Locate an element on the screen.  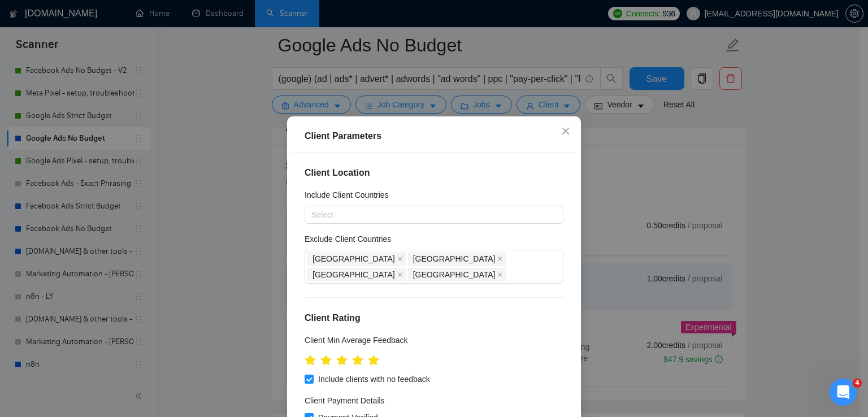
h4: Client Rating is located at coordinates (434, 318).